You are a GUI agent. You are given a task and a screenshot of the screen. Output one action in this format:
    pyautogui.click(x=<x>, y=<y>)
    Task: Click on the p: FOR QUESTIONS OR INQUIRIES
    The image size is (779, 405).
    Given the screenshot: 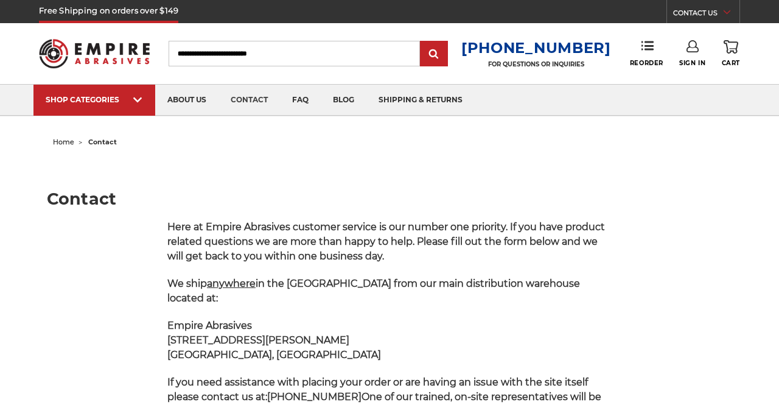 What is the action you would take?
    pyautogui.click(x=536, y=64)
    